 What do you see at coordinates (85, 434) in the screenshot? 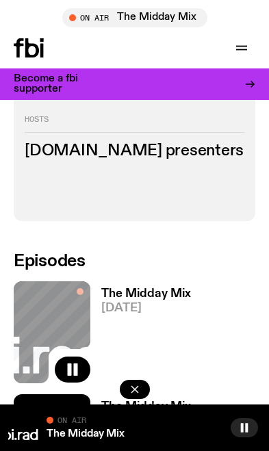
I see `a: The Midday Mix` at bounding box center [85, 434].